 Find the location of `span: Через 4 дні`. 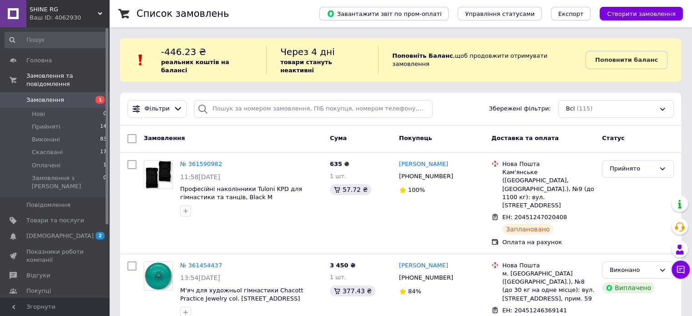

span: Через 4 дні is located at coordinates (307, 52).